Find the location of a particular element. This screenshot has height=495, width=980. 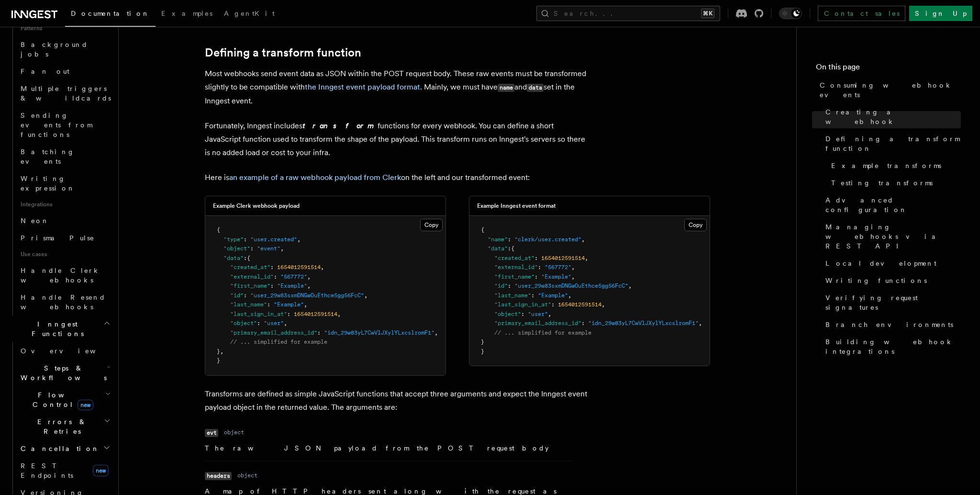

span: "first_name" is located at coordinates (514, 277).